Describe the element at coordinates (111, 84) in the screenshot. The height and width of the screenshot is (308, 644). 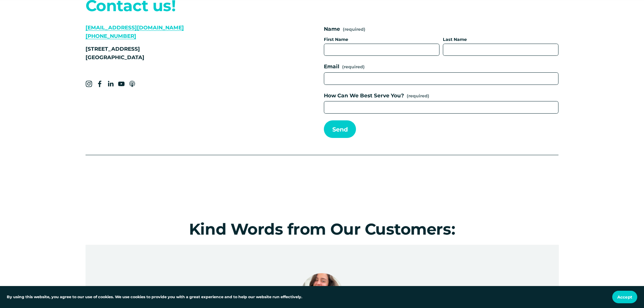
I see `a: LinkedIn` at that location.